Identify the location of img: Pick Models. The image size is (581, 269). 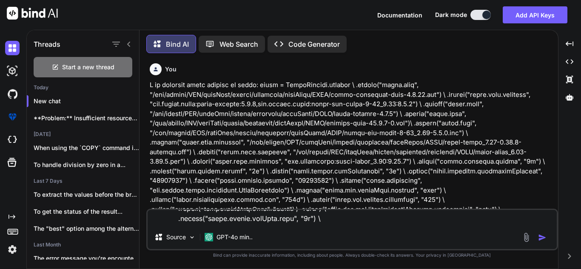
(192, 237).